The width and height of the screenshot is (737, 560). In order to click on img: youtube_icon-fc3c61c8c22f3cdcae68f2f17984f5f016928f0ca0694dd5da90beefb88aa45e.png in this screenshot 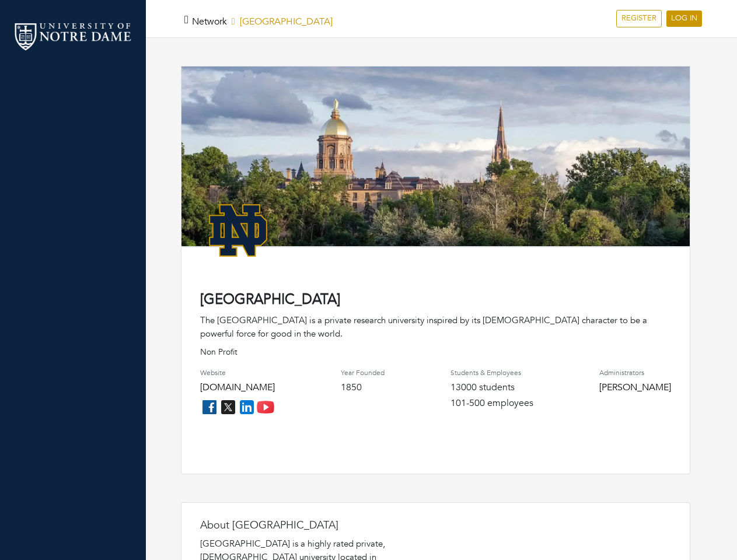, I will do `click(265, 407)`.